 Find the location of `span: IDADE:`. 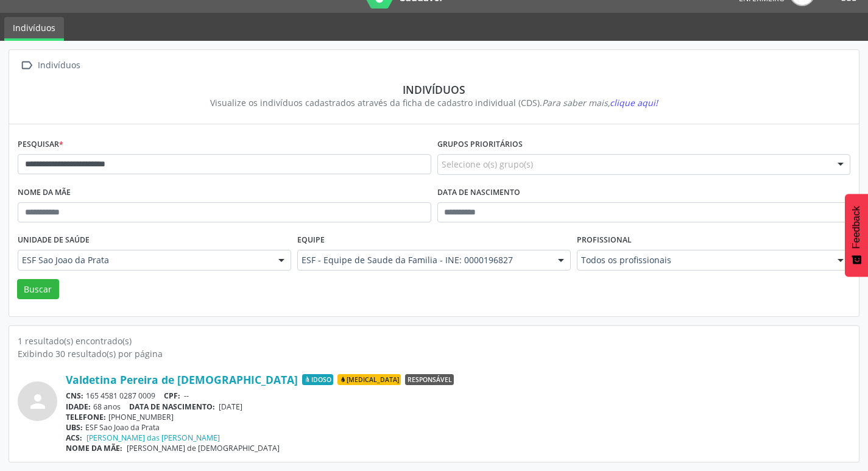

span: IDADE: is located at coordinates (78, 406).